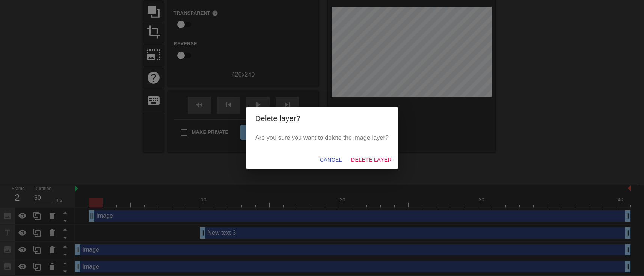 This screenshot has height=276, width=644. Describe the element at coordinates (322, 138) in the screenshot. I see `p: Are you sure you want to delete the image layer?` at that location.